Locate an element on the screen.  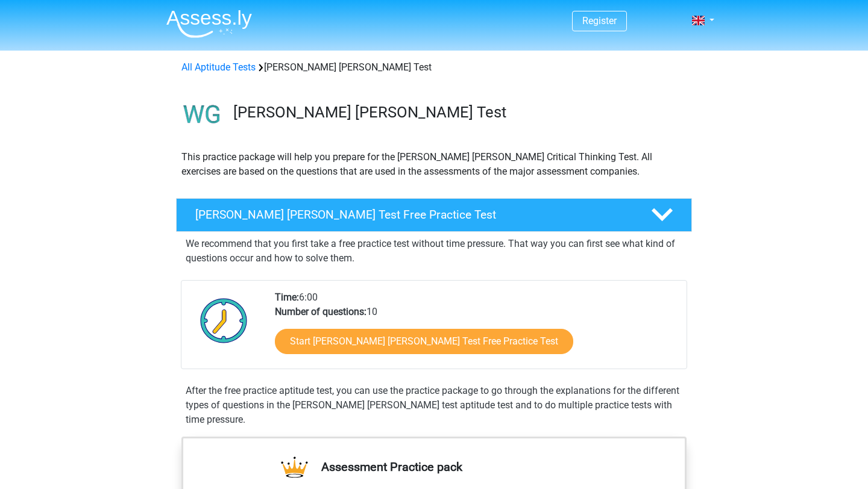
b: Time: is located at coordinates (287, 297).